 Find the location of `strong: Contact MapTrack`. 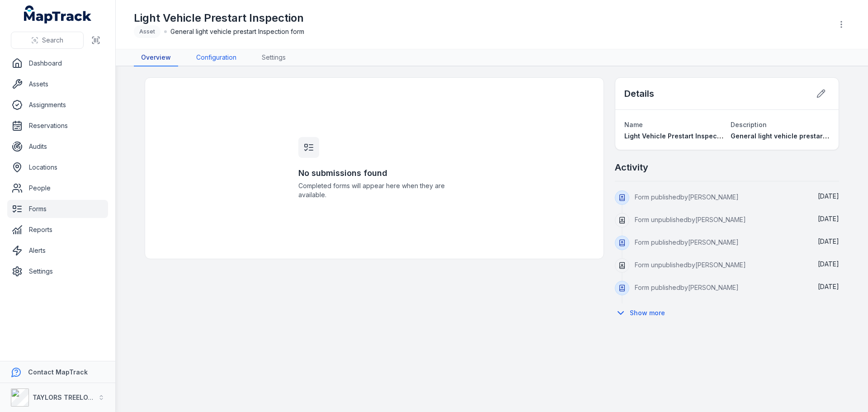

strong: Contact MapTrack is located at coordinates (58, 372).